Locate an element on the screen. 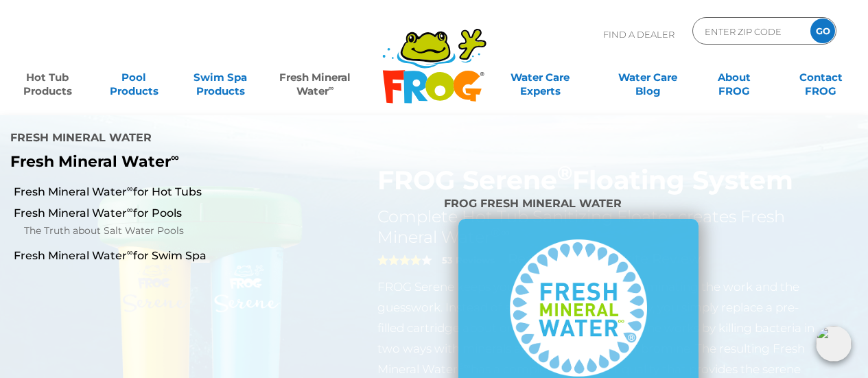 This screenshot has width=868, height=378. a: Fresh MineralWater∞ is located at coordinates (315, 77).